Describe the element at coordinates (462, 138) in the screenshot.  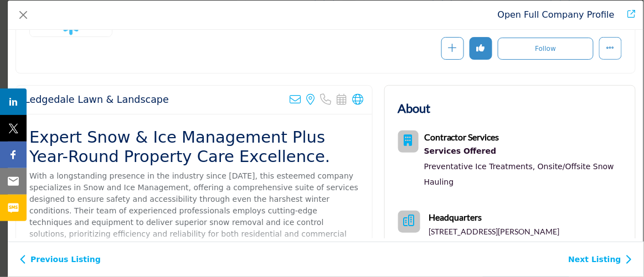
I see `a: Contractor Services` at that location.